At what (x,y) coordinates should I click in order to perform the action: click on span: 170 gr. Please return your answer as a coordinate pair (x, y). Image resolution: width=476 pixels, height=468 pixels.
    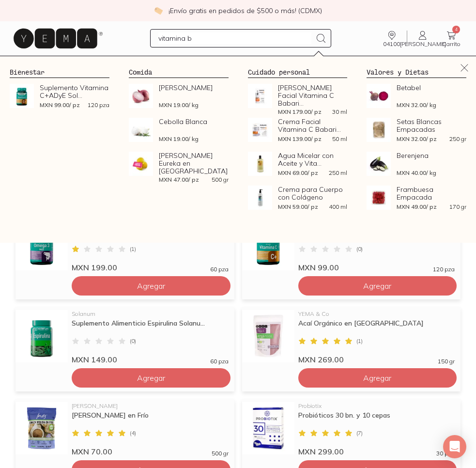
    Looking at the image, I should click on (457, 207).